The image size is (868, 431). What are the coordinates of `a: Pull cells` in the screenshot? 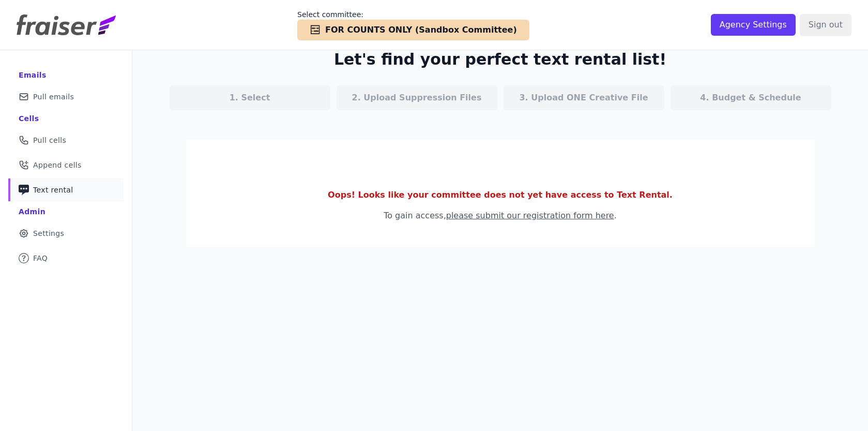 It's located at (66, 140).